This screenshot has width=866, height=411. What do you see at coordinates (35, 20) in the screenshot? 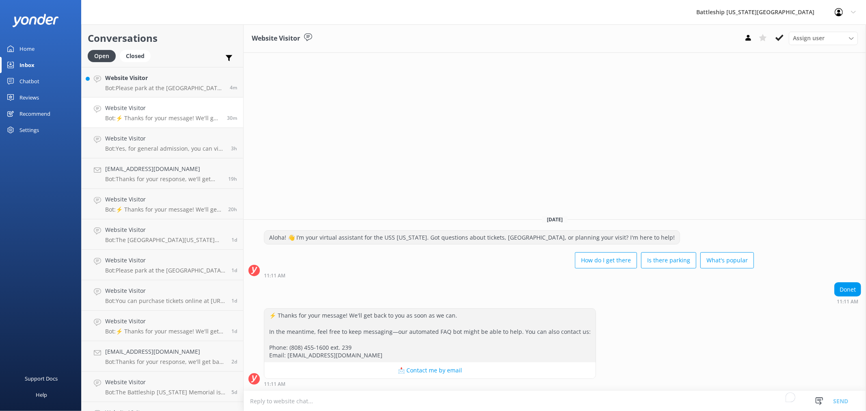
I see `img: yonder-white-logo.png` at bounding box center [35, 20].